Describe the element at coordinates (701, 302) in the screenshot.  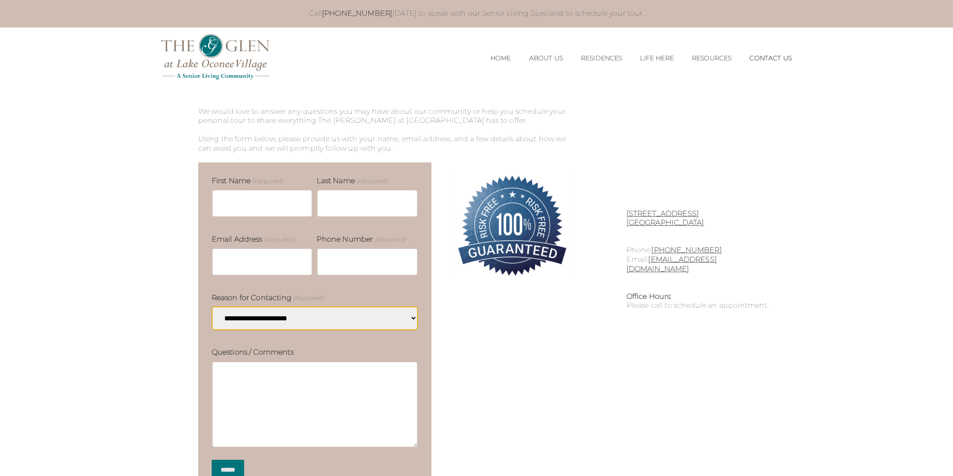
I see `div: Please call to schedule an appointment.` at that location.